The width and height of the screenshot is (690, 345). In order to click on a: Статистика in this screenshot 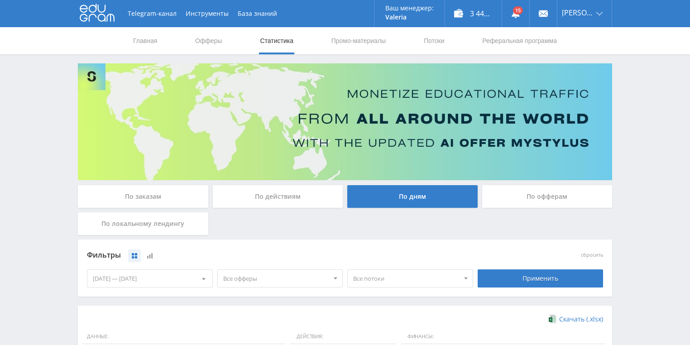, I will do `click(277, 41)`.